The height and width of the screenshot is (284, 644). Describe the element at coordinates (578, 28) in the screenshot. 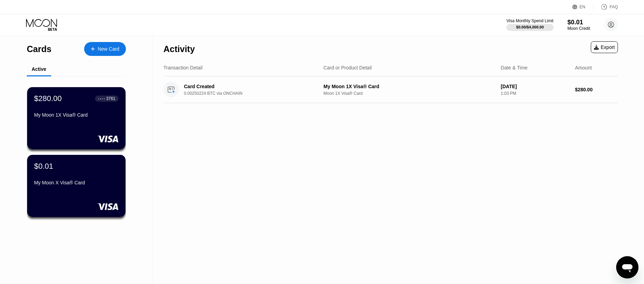

I see `div: Moon Credit` at that location.